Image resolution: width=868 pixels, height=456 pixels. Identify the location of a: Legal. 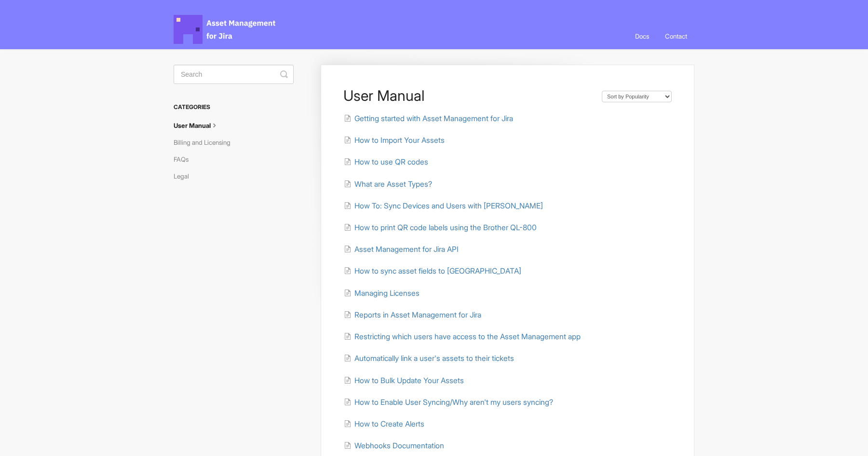
(185, 176).